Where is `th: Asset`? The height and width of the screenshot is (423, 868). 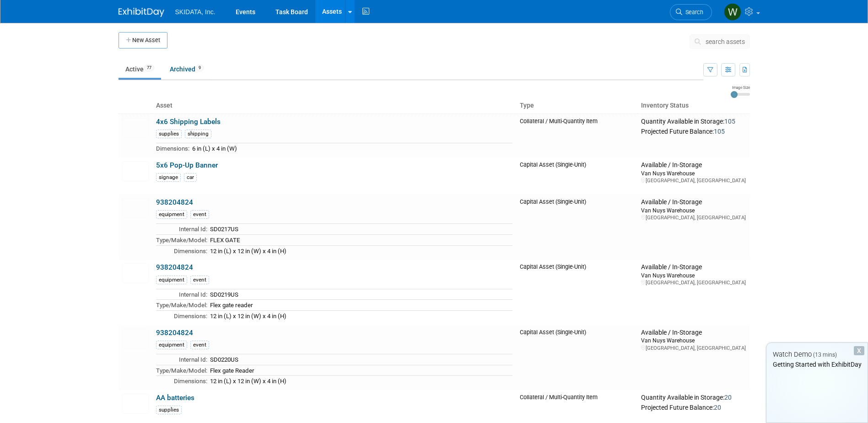
th: Asset is located at coordinates (334, 106).